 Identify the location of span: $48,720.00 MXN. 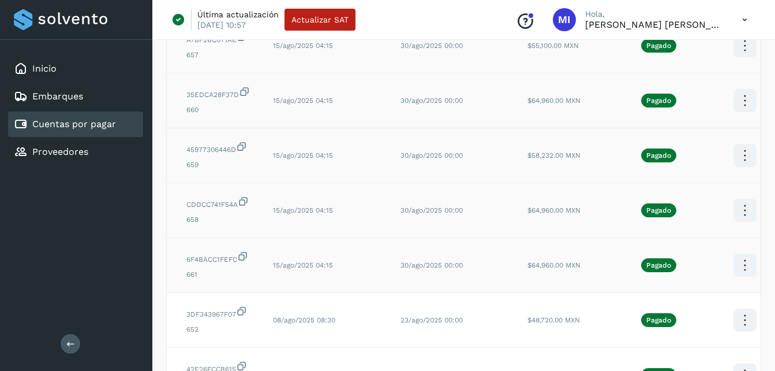
(553, 320).